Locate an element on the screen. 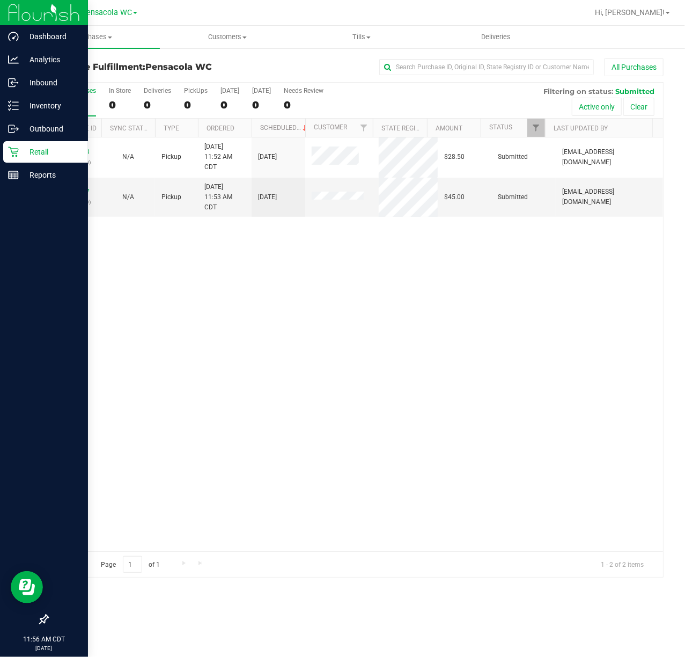  span: Customers is located at coordinates (227, 37).